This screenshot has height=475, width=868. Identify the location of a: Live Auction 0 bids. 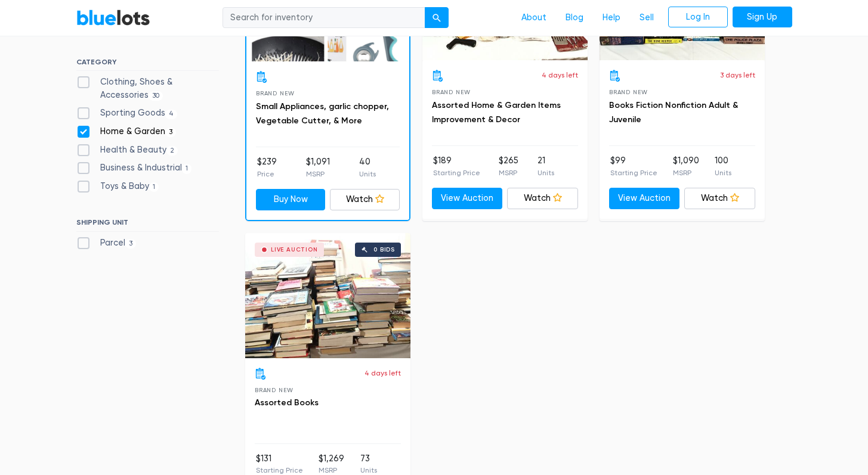
(328, 296).